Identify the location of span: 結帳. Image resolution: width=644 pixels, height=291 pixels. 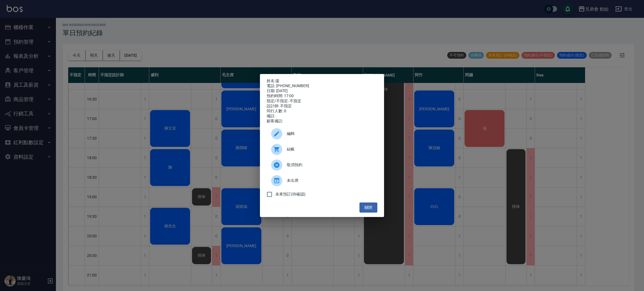
(330, 149).